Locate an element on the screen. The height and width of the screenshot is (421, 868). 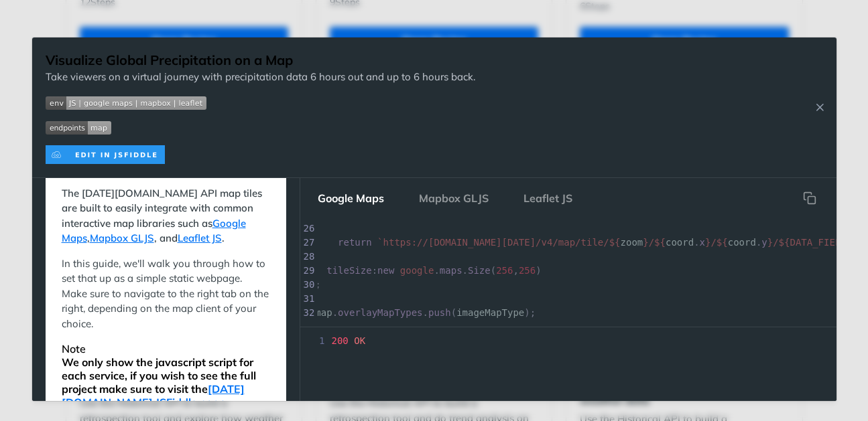
span: 1 is located at coordinates (314, 341).